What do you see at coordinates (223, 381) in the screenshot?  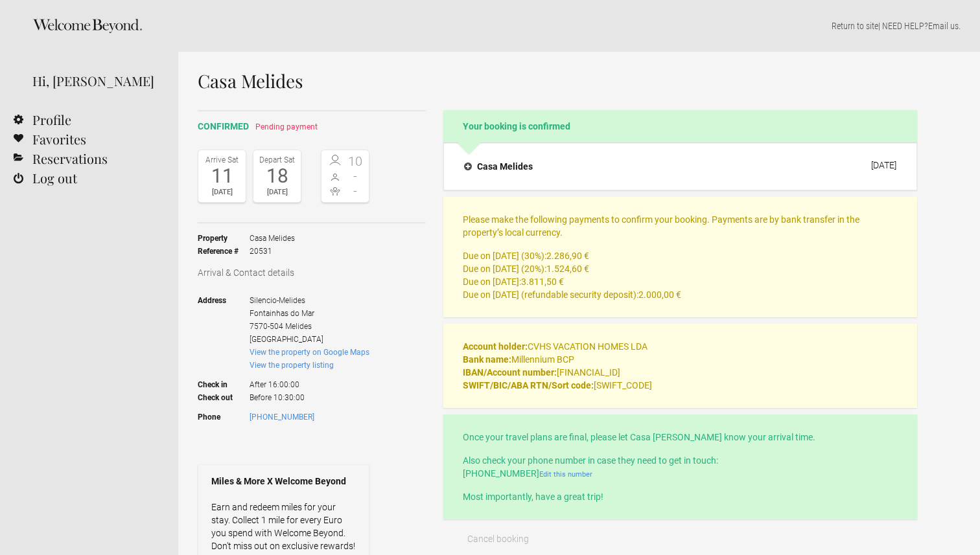 I see `strong: Check in` at bounding box center [223, 381].